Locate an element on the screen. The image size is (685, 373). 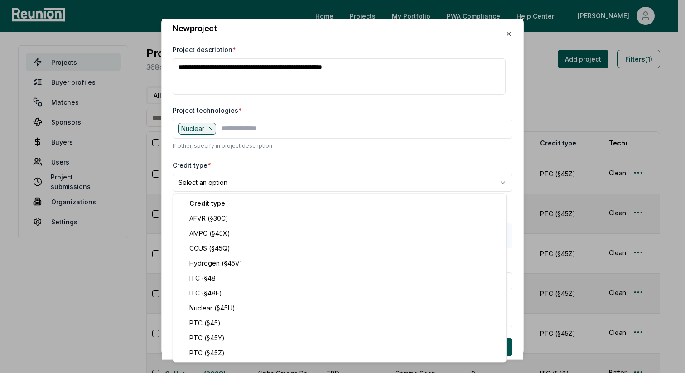
span: CCUS (§45Q) is located at coordinates (210, 248).